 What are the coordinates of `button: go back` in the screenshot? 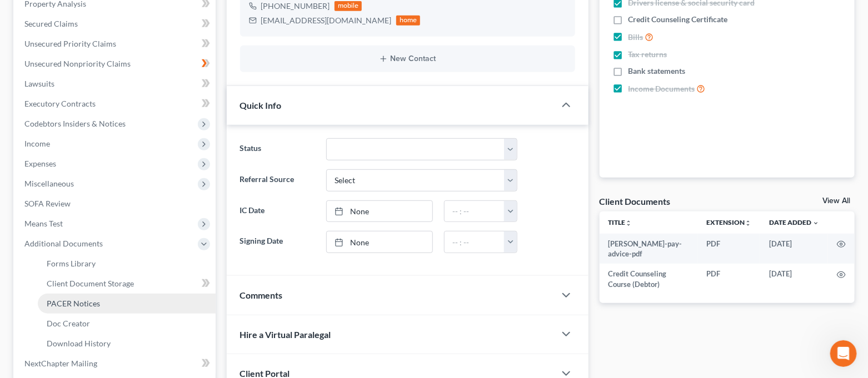 It's located at (18, 15).